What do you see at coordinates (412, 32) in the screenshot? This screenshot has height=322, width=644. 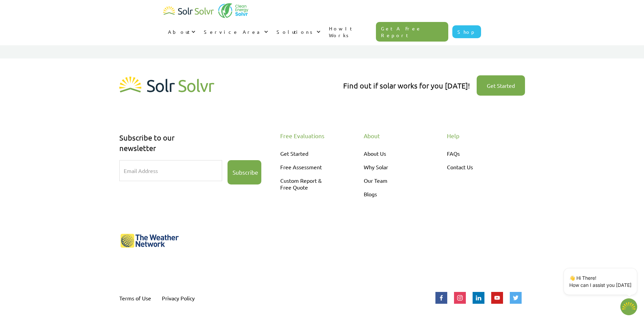 I see `a: Get A Free Report` at bounding box center [412, 32].